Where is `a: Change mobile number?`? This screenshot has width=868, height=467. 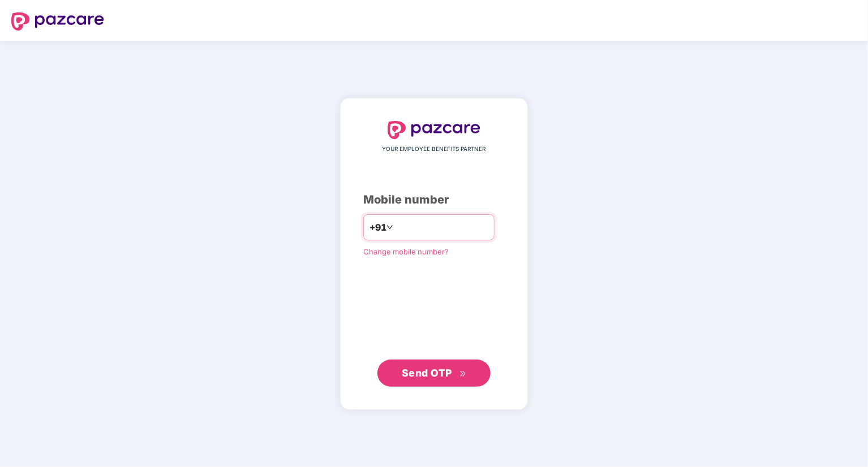
a: Change mobile number? is located at coordinates (405, 251).